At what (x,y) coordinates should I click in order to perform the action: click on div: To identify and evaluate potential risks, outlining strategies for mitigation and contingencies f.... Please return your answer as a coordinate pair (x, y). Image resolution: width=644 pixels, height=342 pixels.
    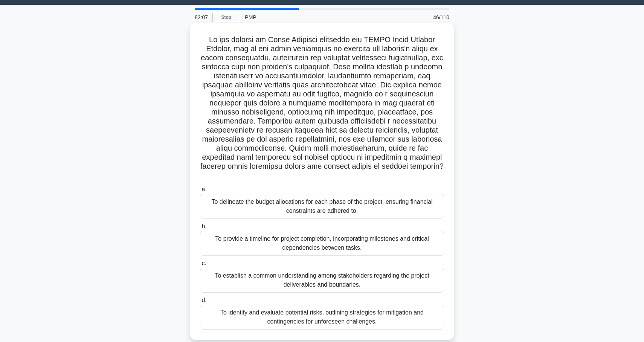
    Looking at the image, I should click on (322, 317).